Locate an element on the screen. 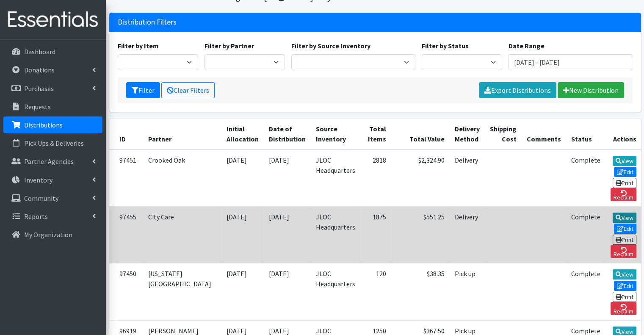 The image size is (644, 335). label: Filter by Source Inventory is located at coordinates (331, 46).